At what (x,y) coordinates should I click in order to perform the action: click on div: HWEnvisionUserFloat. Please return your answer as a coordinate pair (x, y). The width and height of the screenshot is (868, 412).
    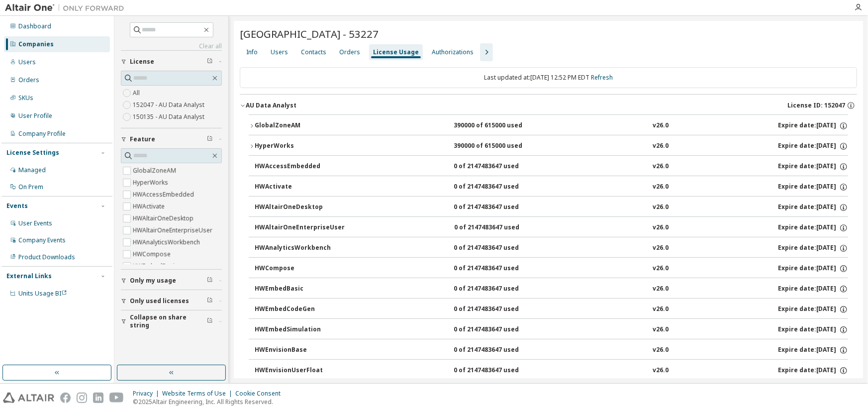
    Looking at the image, I should click on (300, 370).